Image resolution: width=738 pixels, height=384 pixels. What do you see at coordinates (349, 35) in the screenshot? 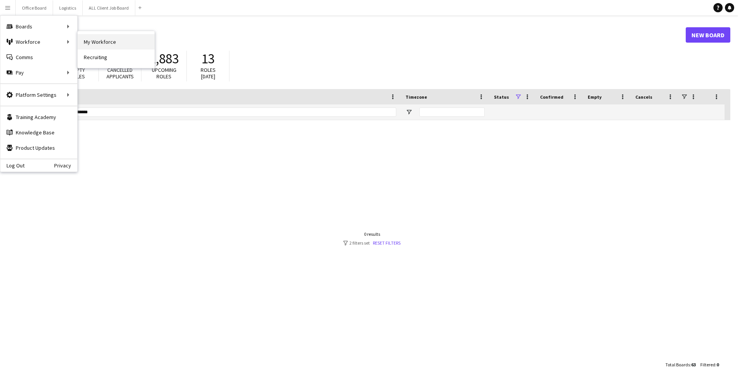
I see `h1: Boards` at bounding box center [349, 35].